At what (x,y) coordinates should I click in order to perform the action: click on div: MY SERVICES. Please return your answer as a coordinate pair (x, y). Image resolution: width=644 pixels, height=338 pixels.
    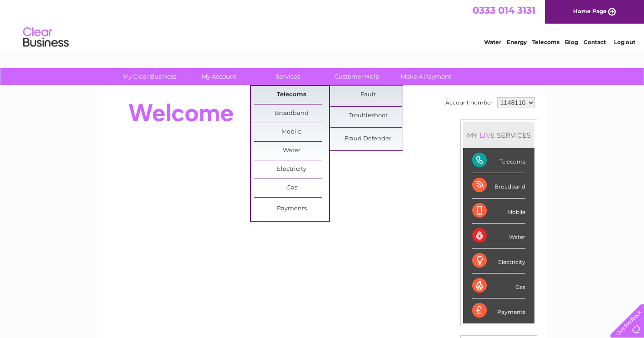
    Looking at the image, I should click on (498, 135).